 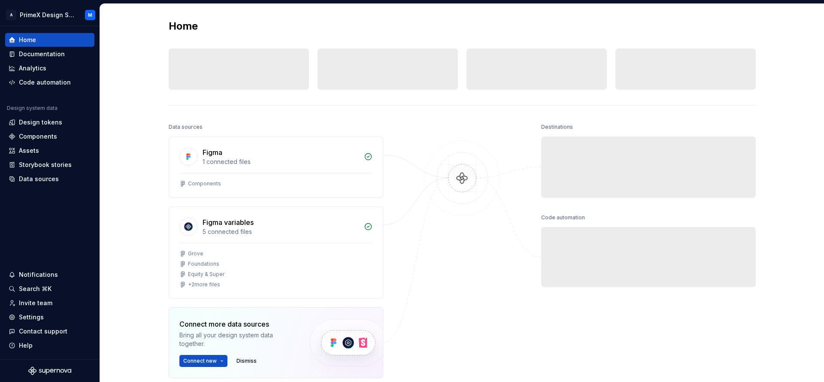 What do you see at coordinates (50, 15) in the screenshot?
I see `button: APrimeX Design SystemM` at bounding box center [50, 15].